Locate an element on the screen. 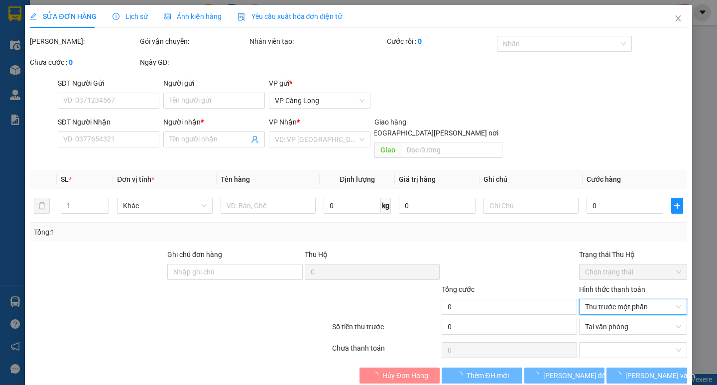  div: Người nhận is located at coordinates (214, 122).